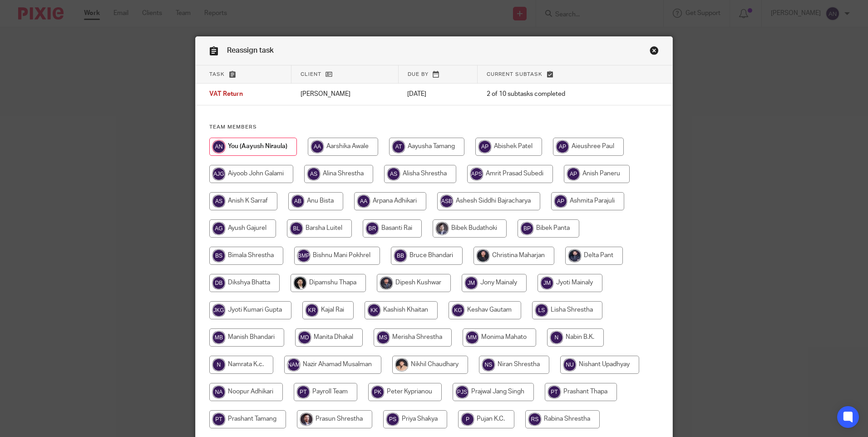  I want to click on span: Current subtask, so click(514, 74).